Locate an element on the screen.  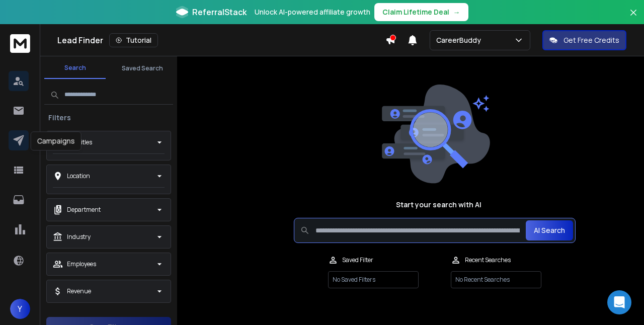
p: Employees is located at coordinates (81, 264).